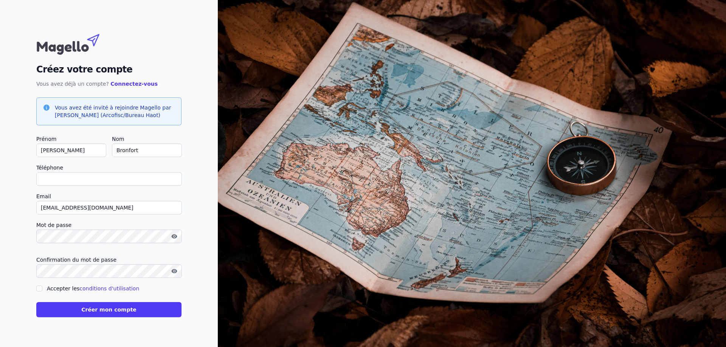 The height and width of the screenshot is (347, 726). Describe the element at coordinates (93, 289) in the screenshot. I see `label: Accepter les` at that location.